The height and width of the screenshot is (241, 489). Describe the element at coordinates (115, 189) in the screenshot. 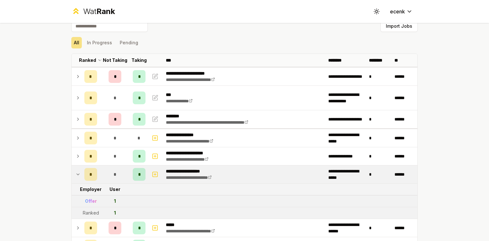

I see `td: User` at that location.